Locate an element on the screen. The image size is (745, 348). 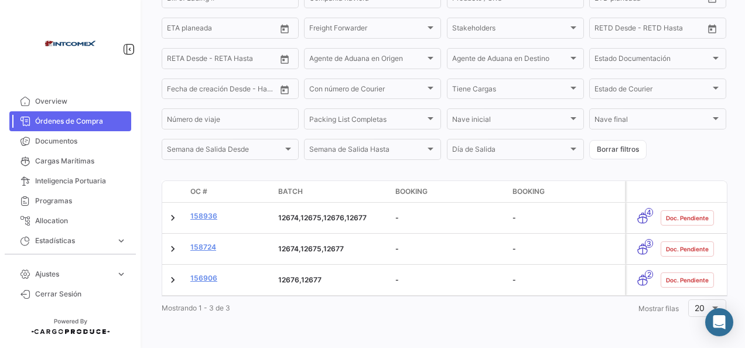
span: 20 is located at coordinates (699, 307).